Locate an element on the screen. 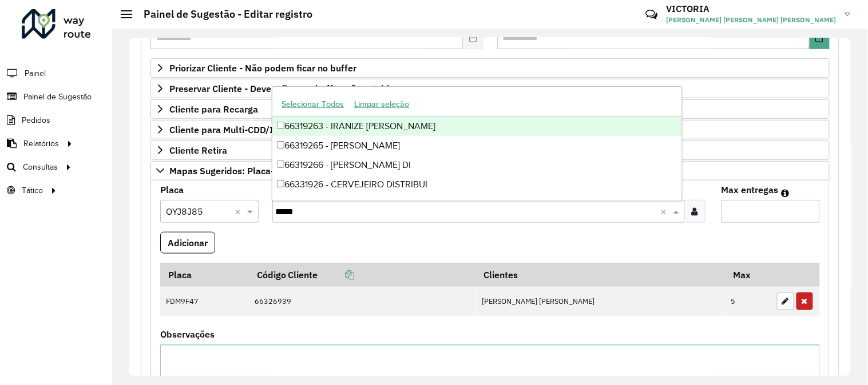 The image size is (868, 385). span: Painel is located at coordinates (35, 73).